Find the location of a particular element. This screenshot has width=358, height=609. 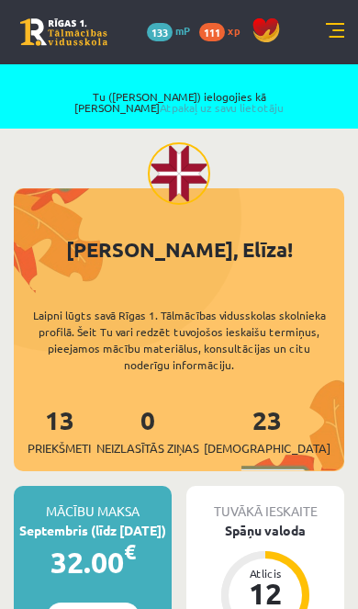

span: xp is located at coordinates (233, 30).